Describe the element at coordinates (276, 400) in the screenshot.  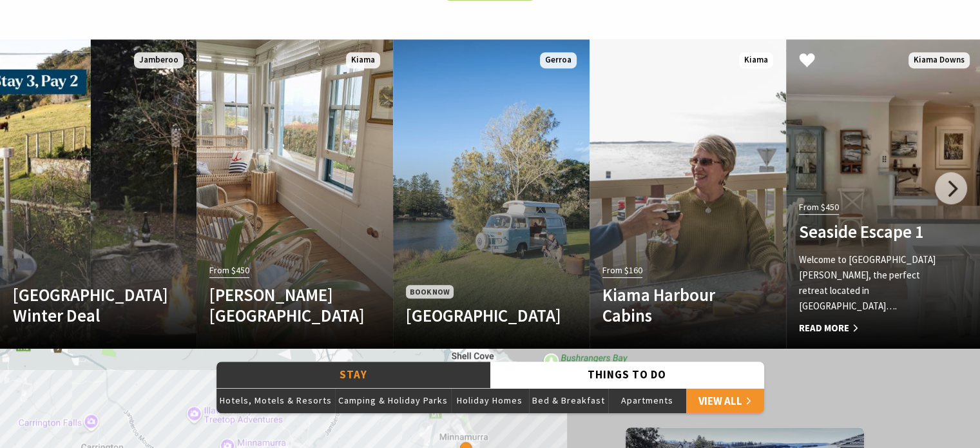
I see `button: Hotels, Motels & Resorts` at that location.